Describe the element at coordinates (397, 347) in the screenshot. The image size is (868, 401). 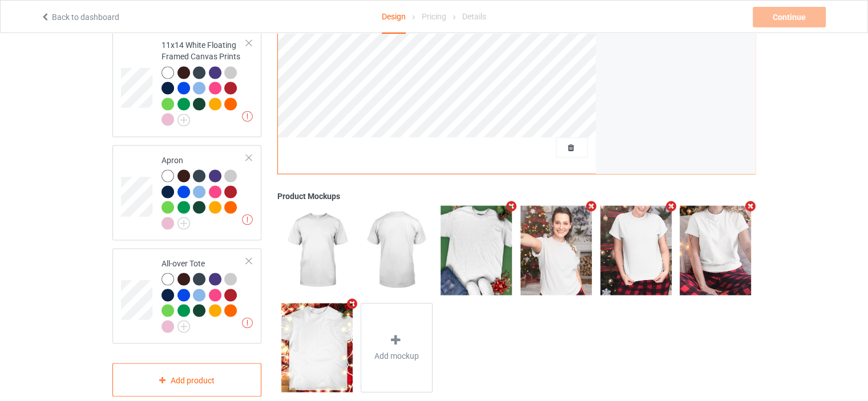
I see `div: Add mockup` at that location.